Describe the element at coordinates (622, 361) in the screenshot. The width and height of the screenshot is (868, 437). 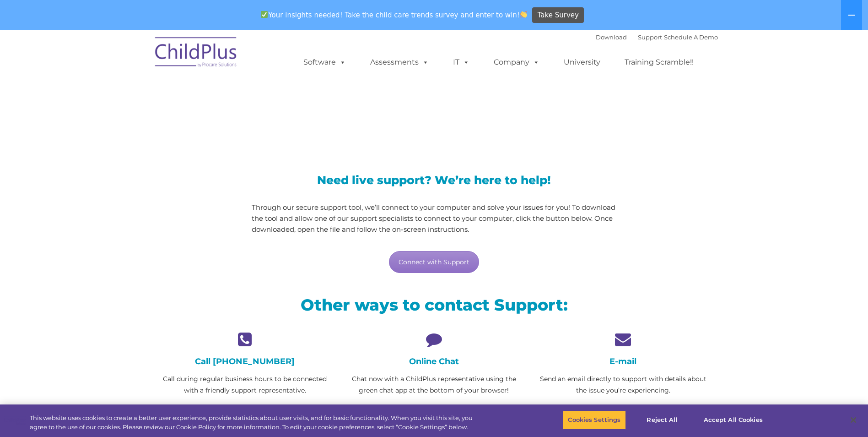
I see `h4: E-mail` at that location.